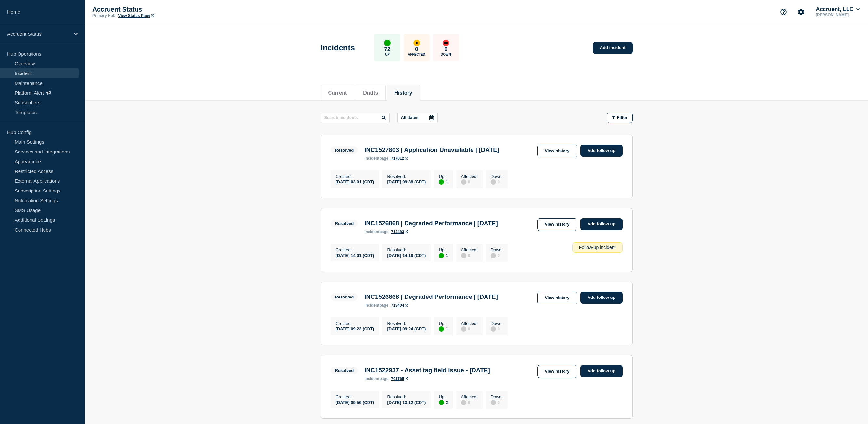  Describe the element at coordinates (597, 248) in the screenshot. I see `div: Follow-up incident` at that location.